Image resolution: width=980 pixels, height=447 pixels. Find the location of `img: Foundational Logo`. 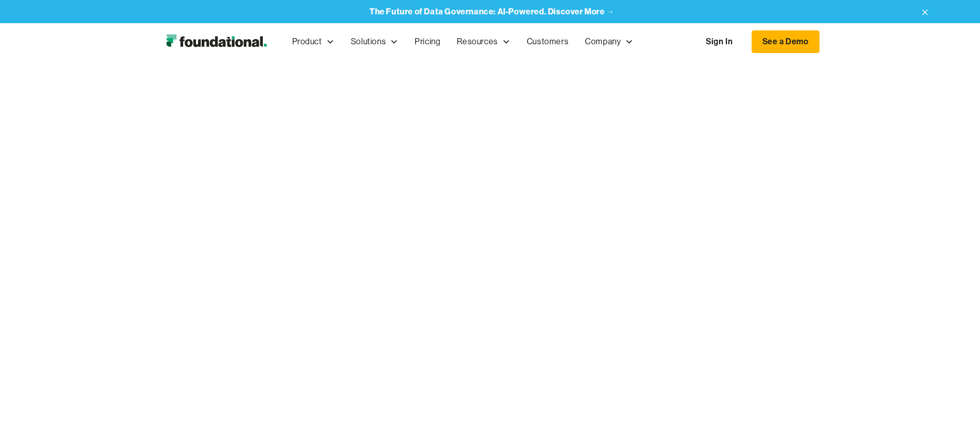

img: Foundational Logo is located at coordinates (216, 42).